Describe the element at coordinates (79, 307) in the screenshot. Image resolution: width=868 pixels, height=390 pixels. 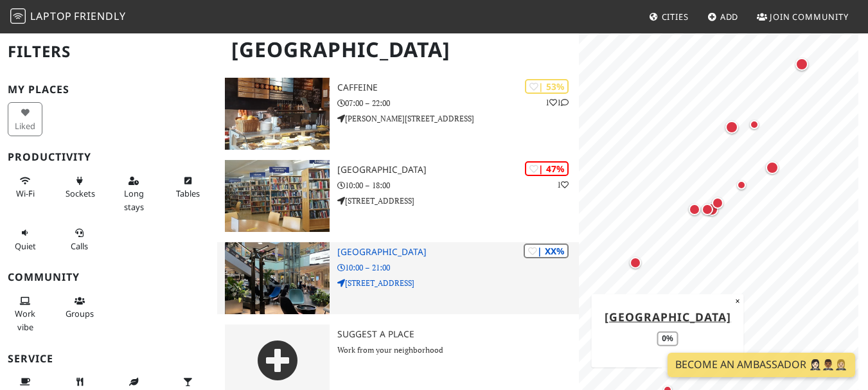
I see `button: Groups` at that location.